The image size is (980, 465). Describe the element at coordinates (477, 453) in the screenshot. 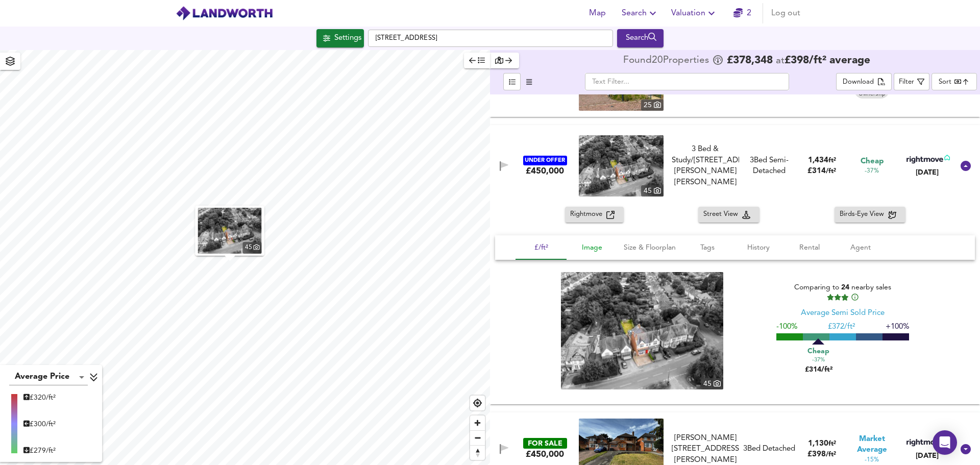

I see `span: Reset bearing to north` at that location.